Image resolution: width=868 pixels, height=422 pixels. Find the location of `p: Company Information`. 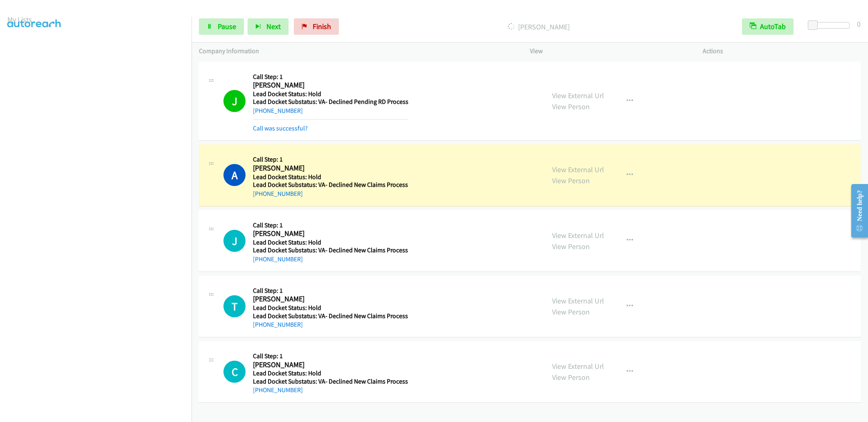

p: Company Information is located at coordinates (356, 51).